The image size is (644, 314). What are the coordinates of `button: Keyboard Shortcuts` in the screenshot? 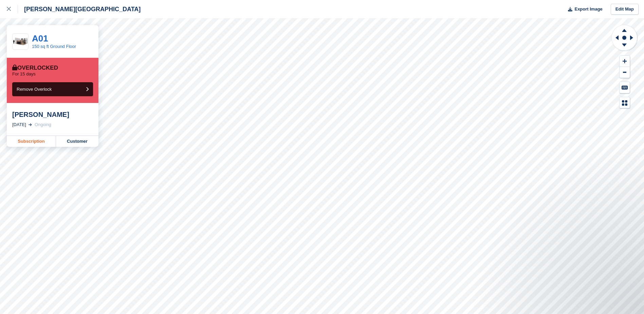 It's located at (625, 87).